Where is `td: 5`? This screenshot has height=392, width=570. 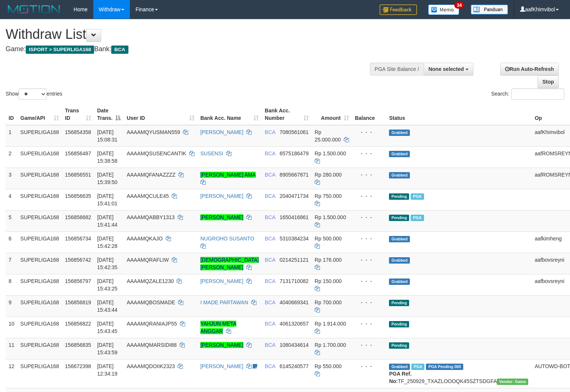
td: 5 is located at coordinates (11, 220).